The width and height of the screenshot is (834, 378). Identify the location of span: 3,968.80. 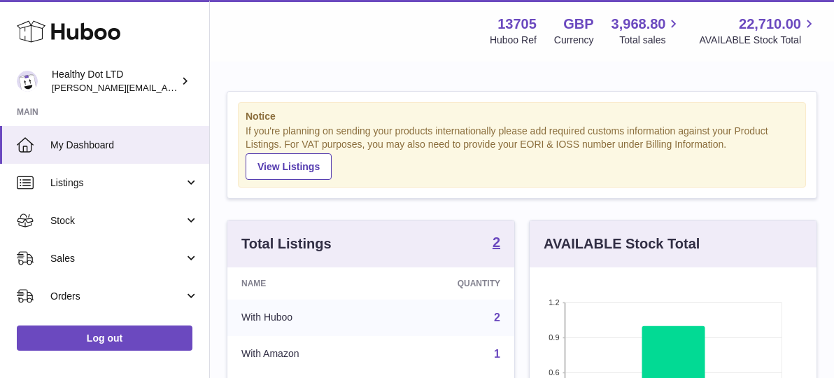
(638, 24).